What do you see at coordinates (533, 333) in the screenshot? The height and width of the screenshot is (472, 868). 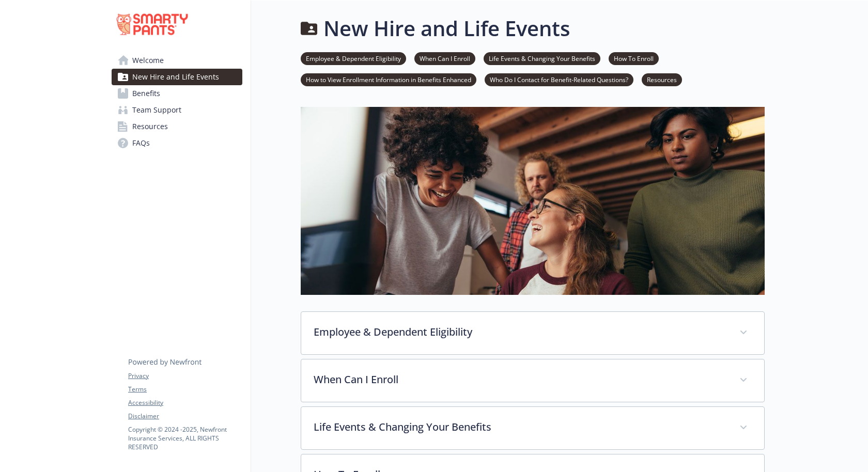 I see `div: Employee & Dependent Eligibility` at bounding box center [533, 333].